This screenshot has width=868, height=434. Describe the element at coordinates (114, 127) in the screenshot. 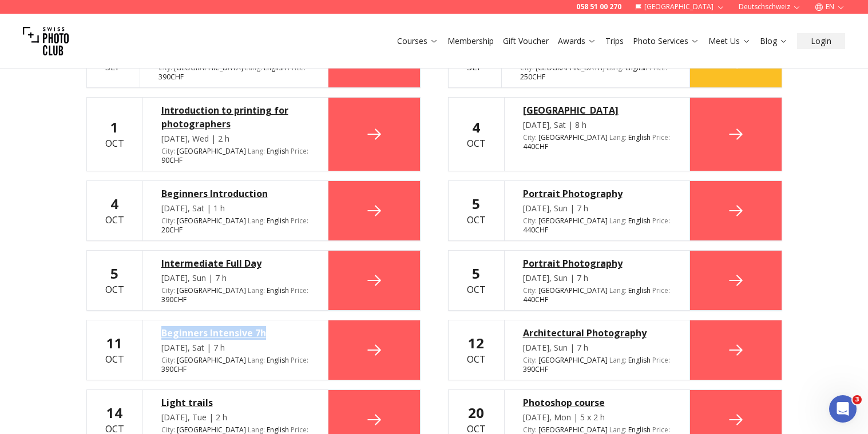

I see `b: 1` at that location.